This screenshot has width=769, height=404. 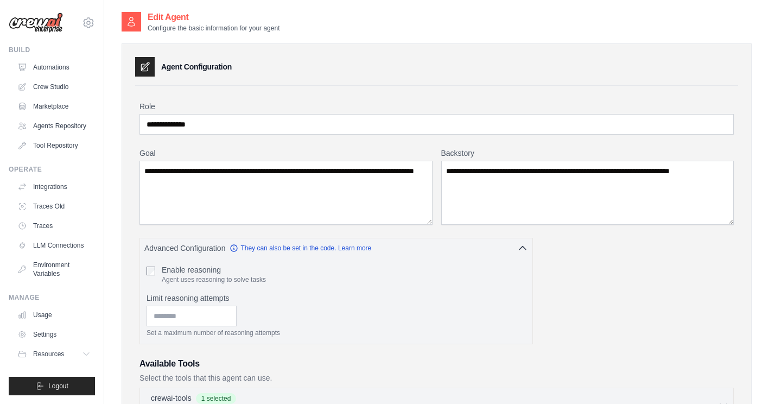 What do you see at coordinates (54, 226) in the screenshot?
I see `a: Traces` at bounding box center [54, 226].